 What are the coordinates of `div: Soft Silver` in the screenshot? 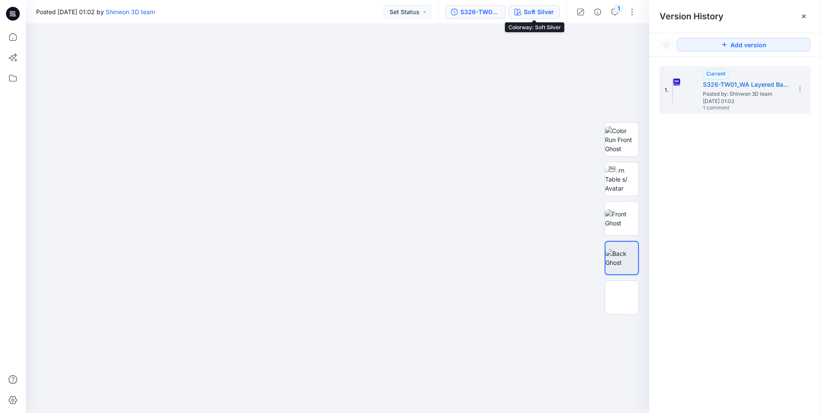 It's located at (539, 12).